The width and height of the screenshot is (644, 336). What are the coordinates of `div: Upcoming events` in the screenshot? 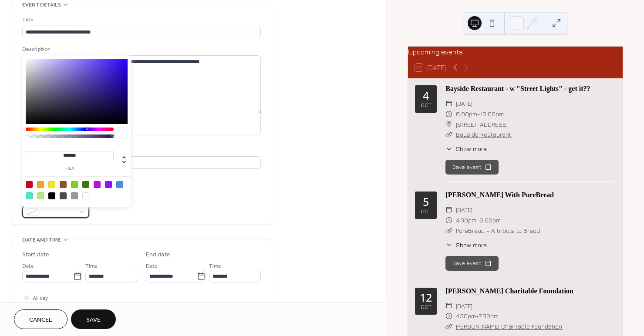 It's located at (515, 52).